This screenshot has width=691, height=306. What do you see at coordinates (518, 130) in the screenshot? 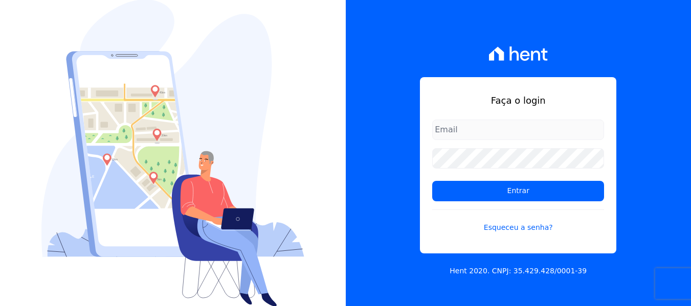
I see `input: Email` at bounding box center [518, 130].